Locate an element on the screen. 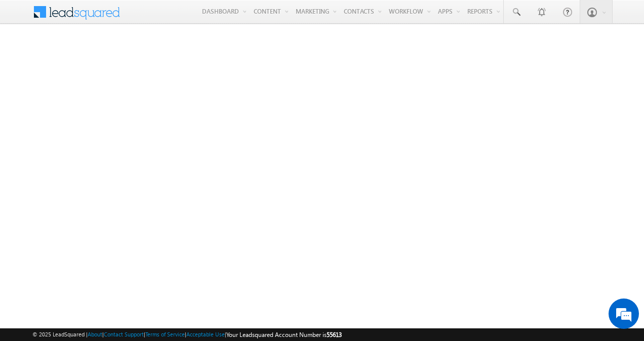  a: Terms of Service is located at coordinates (165, 334).